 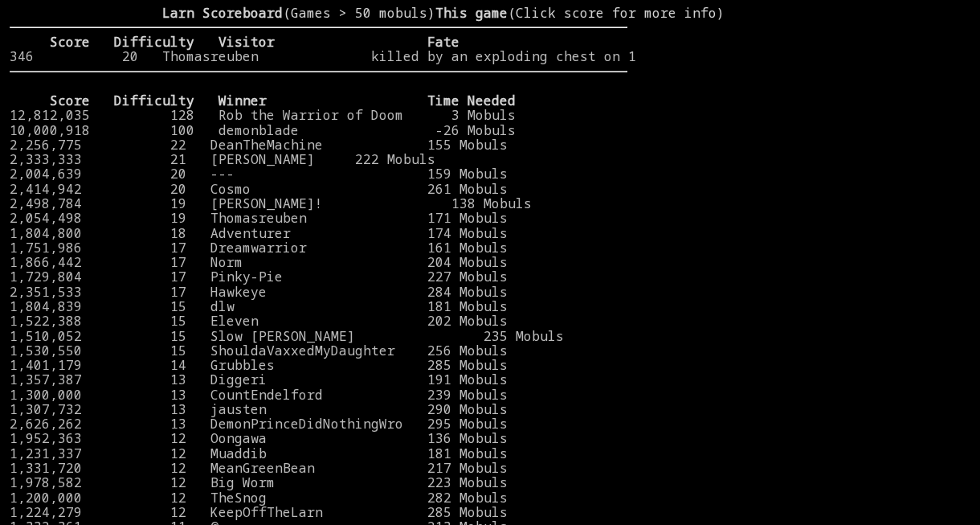 What do you see at coordinates (259, 409) in the screenshot?
I see `a: 1,307,732 13 jausten 290 Mobuls` at bounding box center [259, 409].